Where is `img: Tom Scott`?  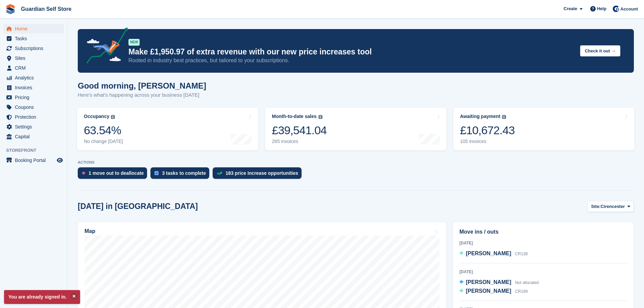 img: Tom Scott is located at coordinates (616, 9).